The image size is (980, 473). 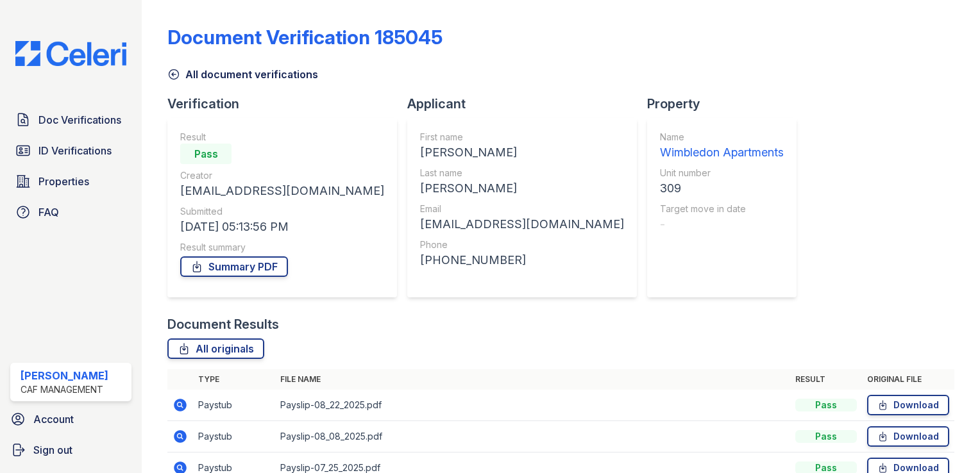 I want to click on th: Original file, so click(x=908, y=379).